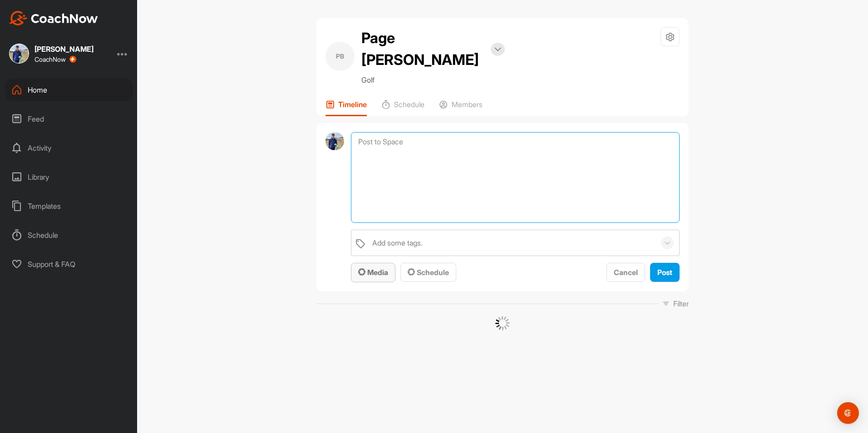 The width and height of the screenshot is (868, 433). What do you see at coordinates (626, 273) in the screenshot?
I see `button: Cancel` at bounding box center [626, 273].